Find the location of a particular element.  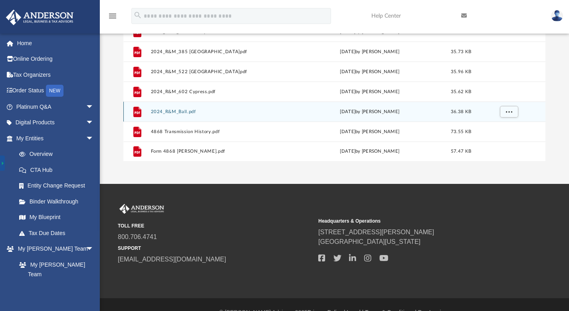

a: Tax Due Dates is located at coordinates (58, 233).